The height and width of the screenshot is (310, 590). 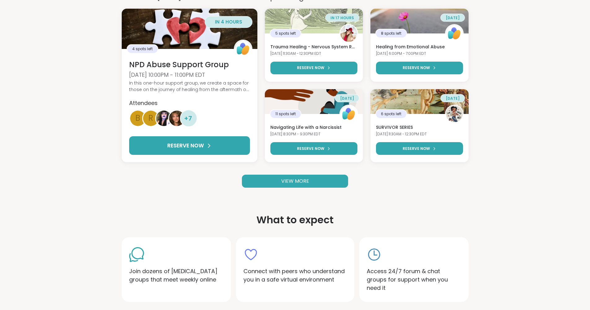 I want to click on span: in 4 hours, so click(x=229, y=22).